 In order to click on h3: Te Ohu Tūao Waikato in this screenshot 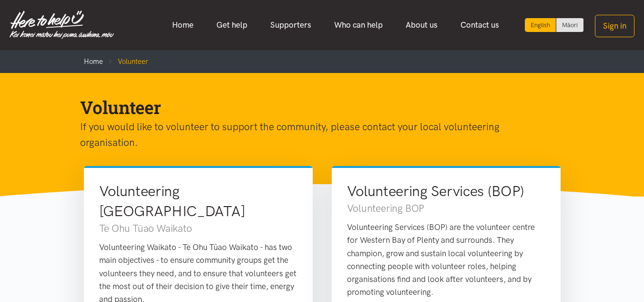, I will do `click(199, 228)`.